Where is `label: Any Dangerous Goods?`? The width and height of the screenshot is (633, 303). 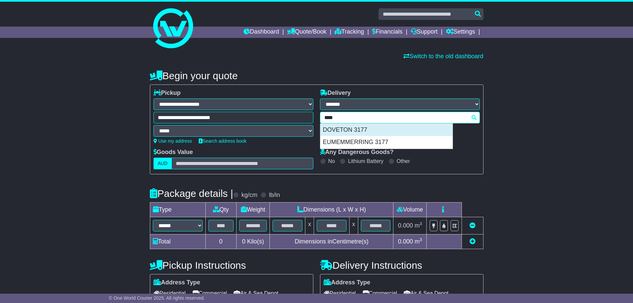 label: Any Dangerous Goods? is located at coordinates (357, 152).